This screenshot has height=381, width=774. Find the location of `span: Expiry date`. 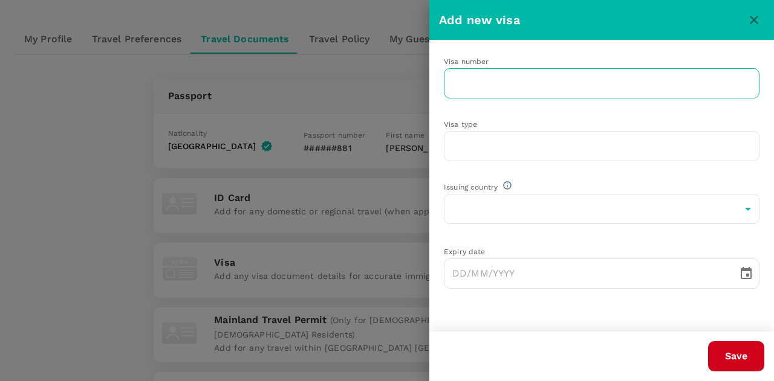

span: Expiry date is located at coordinates (464, 252).